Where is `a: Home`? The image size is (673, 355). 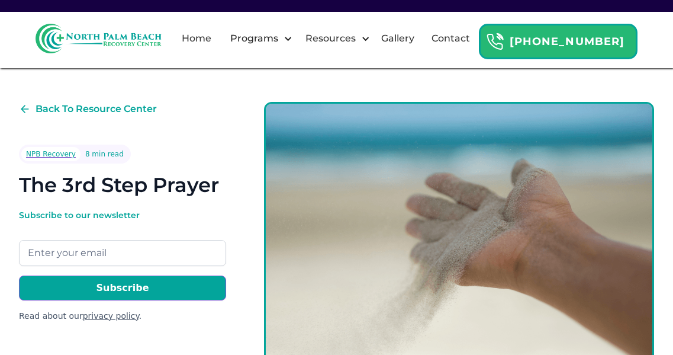 a: Home is located at coordinates (197, 38).